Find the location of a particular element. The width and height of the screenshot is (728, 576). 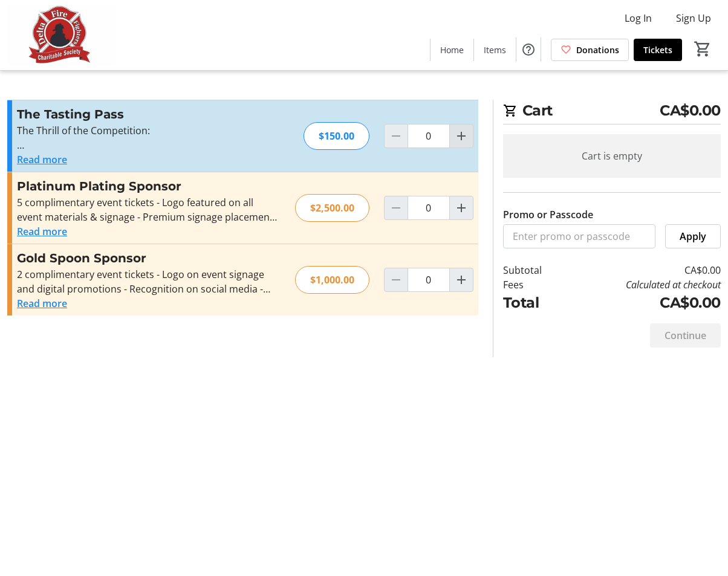

p: The Thrill of the Competition: is located at coordinates (149, 130).